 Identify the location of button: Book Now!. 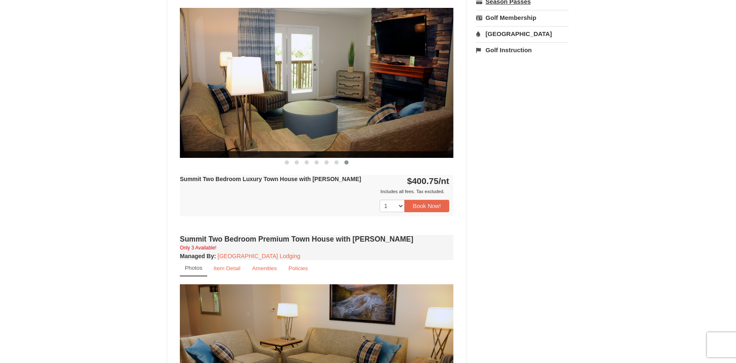
(427, 206).